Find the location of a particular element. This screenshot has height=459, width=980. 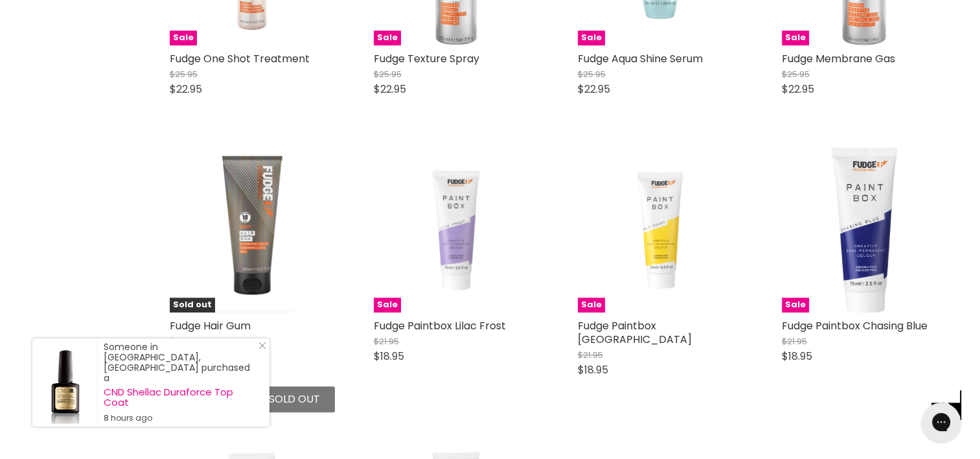

a: Close Notification is located at coordinates (260, 348).